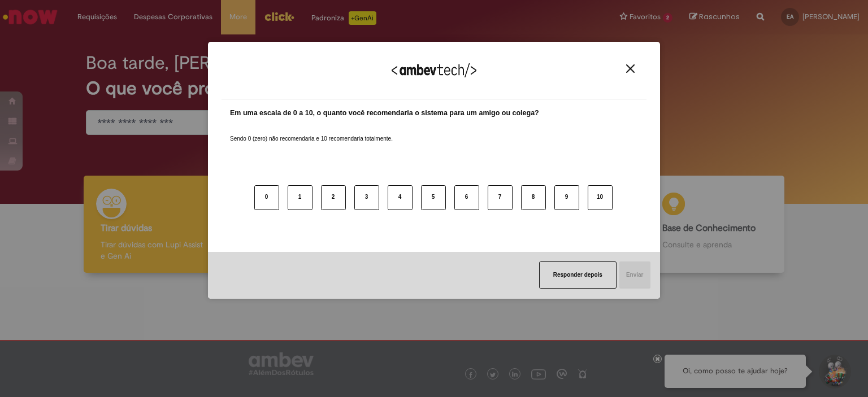 The width and height of the screenshot is (868, 397). Describe the element at coordinates (533, 198) in the screenshot. I see `button: 8` at that location.